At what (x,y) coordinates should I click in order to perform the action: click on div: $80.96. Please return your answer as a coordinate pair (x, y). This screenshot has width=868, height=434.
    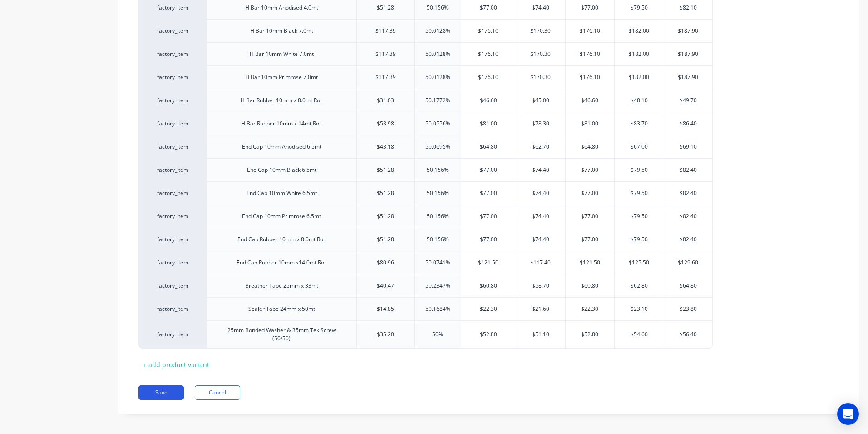
    Looking at the image, I should click on (385, 263).